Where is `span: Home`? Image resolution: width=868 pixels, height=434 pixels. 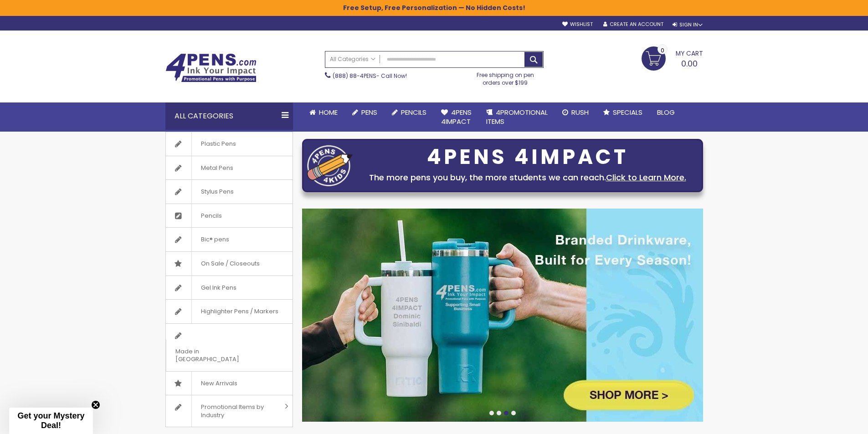 span: Home is located at coordinates (328, 112).